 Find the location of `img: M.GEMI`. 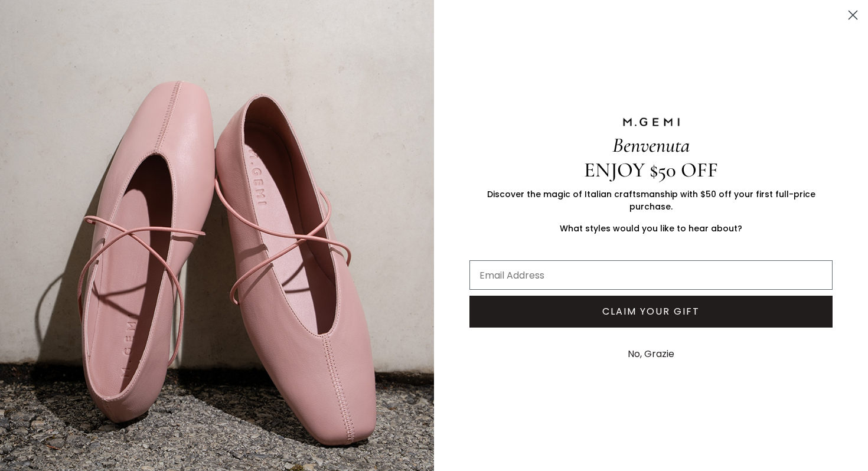

img: M.GEMI is located at coordinates (651, 123).